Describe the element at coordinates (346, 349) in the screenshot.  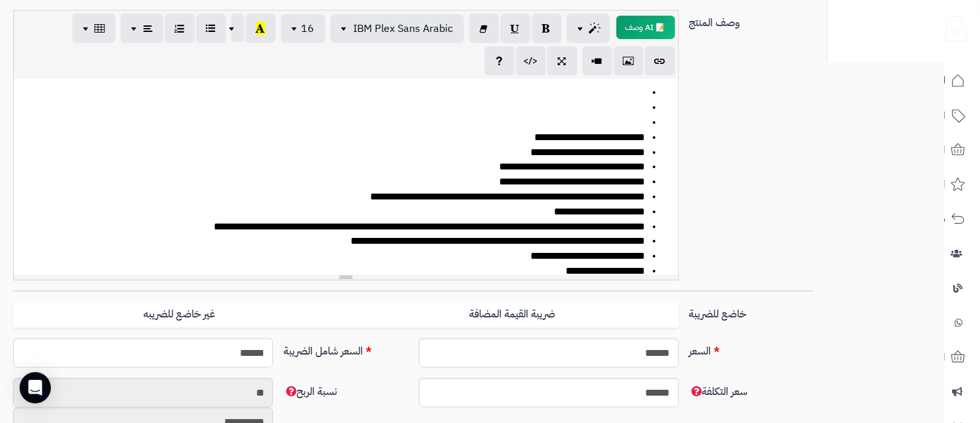
I see `label: السعر شامل الضريبة` at that location.